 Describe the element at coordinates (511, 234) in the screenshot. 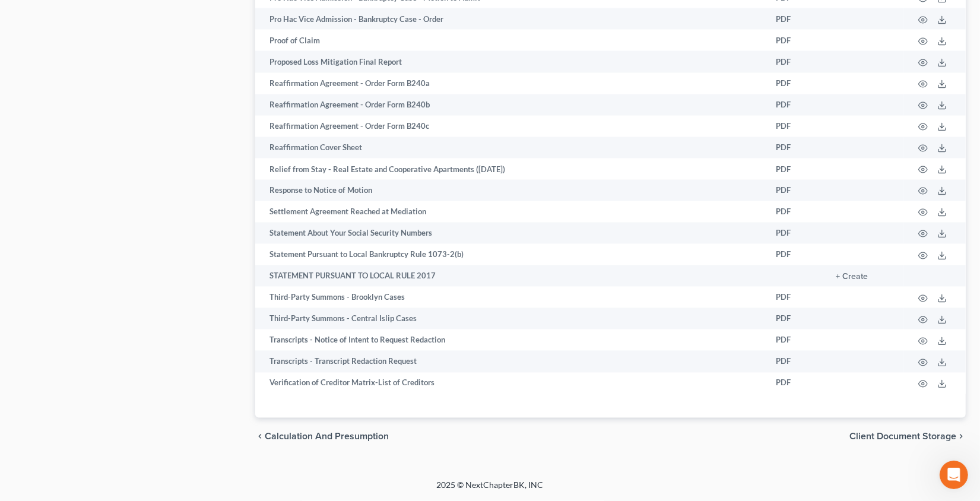

I see `td: Statement About Your Social Security Numbers` at that location.